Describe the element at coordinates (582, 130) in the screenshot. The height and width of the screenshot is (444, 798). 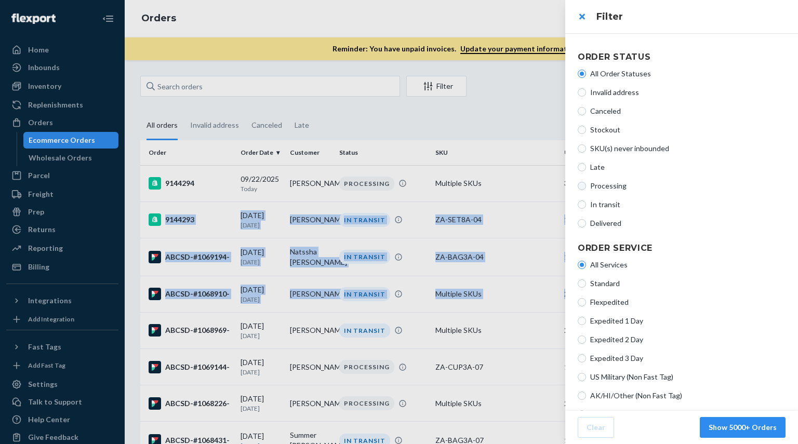
I see `input: Stockout` at that location.